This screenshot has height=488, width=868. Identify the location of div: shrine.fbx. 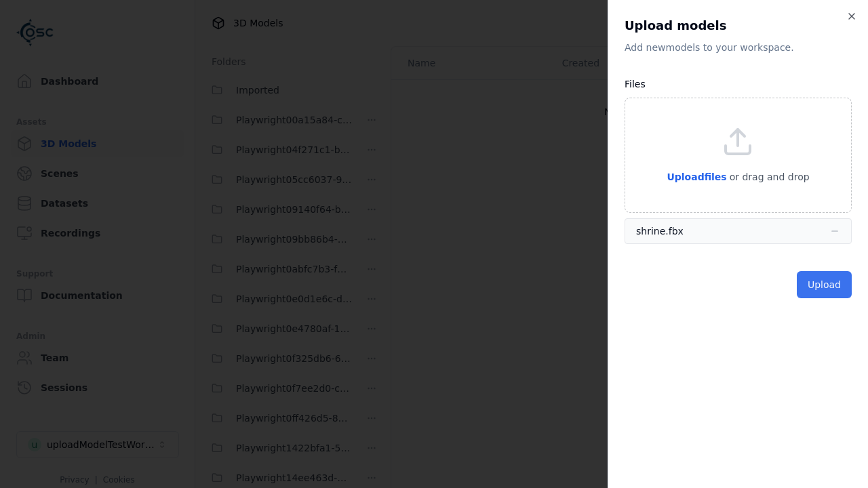
(660, 231).